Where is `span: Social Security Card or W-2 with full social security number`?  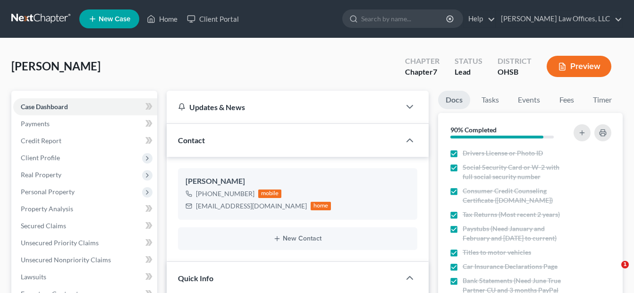
span: Social Security Card or W-2 with full social security number is located at coordinates (515, 172).